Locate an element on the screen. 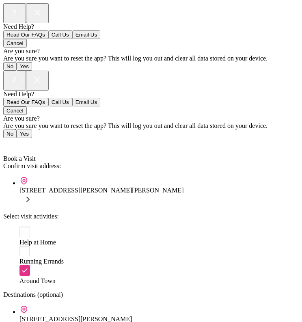 Image resolution: width=302 pixels, height=322 pixels. span: Book a Visit is located at coordinates (19, 158).